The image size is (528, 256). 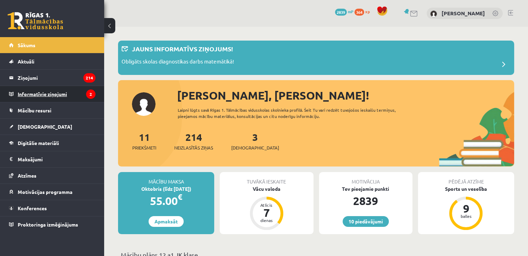 What do you see at coordinates (178, 63) in the screenshot?
I see `p: Obligāts skolas diagnostikas darbs matemātikā!` at bounding box center [178, 63].